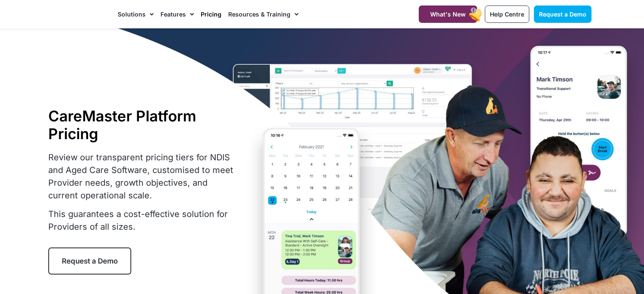  What do you see at coordinates (506, 14) in the screenshot?
I see `a: Help Centre` at bounding box center [506, 14].